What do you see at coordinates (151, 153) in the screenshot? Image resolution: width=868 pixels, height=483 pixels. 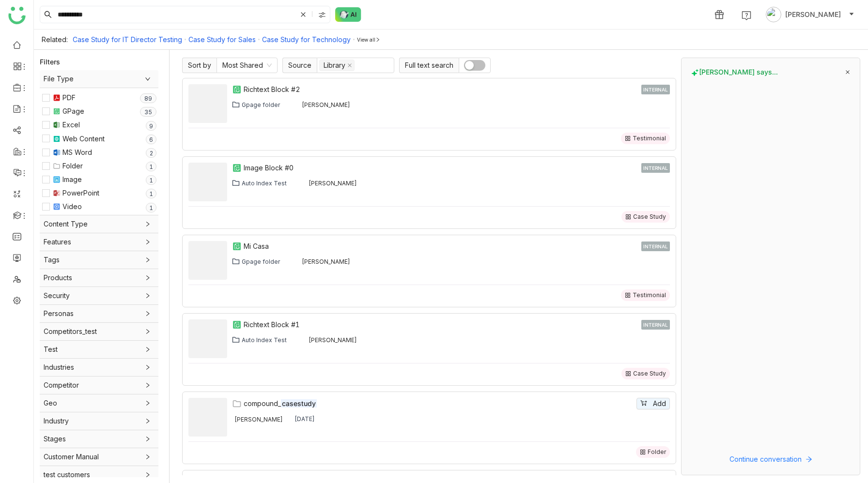 I see `nz-badge-sup: 2` at bounding box center [151, 153].